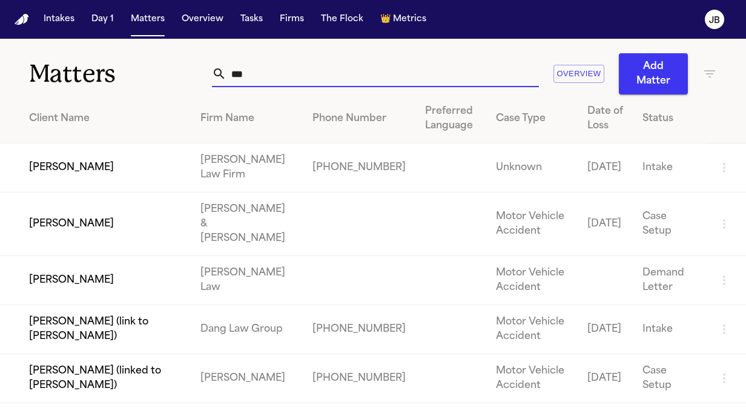  Describe the element at coordinates (251, 19) in the screenshot. I see `button: Tasks` at that location.